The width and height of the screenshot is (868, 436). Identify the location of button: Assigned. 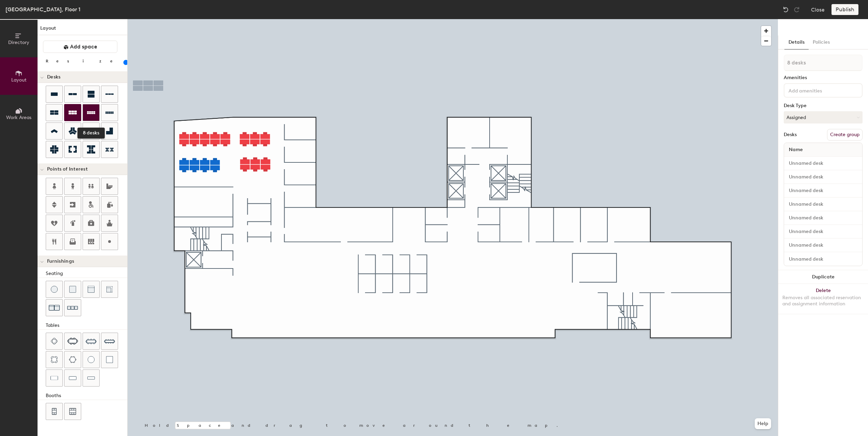
(823, 118).